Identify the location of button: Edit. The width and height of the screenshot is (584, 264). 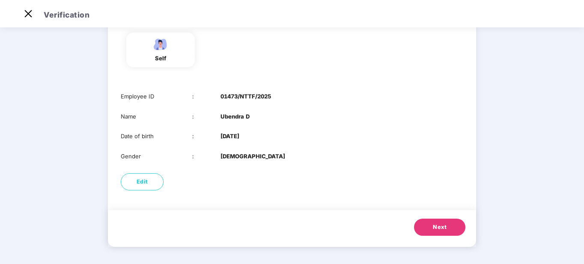
(142, 182).